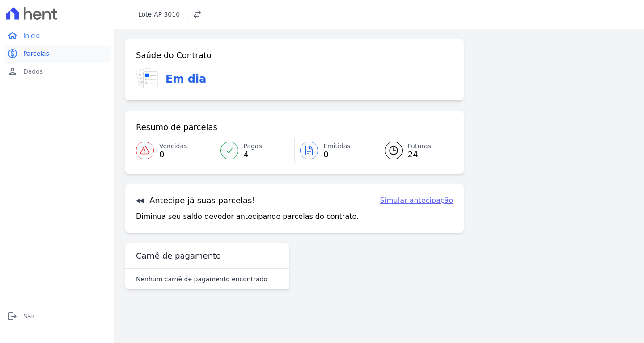 The height and width of the screenshot is (343, 644). I want to click on h3: Em dia, so click(185, 79).